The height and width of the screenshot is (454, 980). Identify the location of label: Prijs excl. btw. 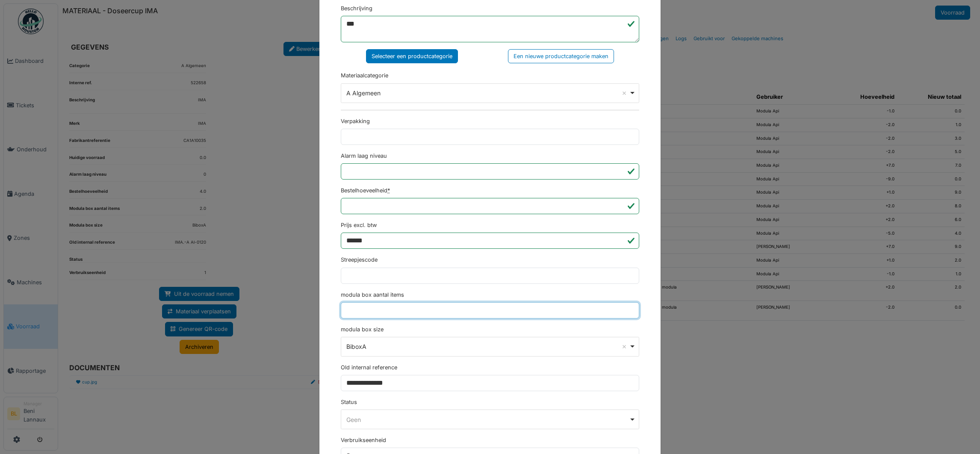
(359, 225).